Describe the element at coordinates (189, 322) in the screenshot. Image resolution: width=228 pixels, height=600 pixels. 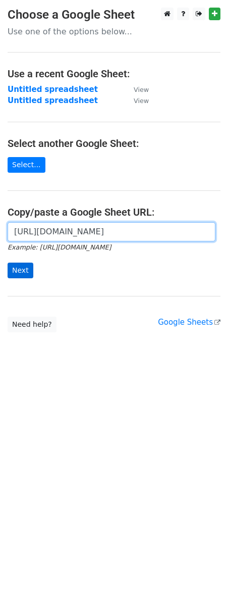
I see `a: Google Sheets` at that location.